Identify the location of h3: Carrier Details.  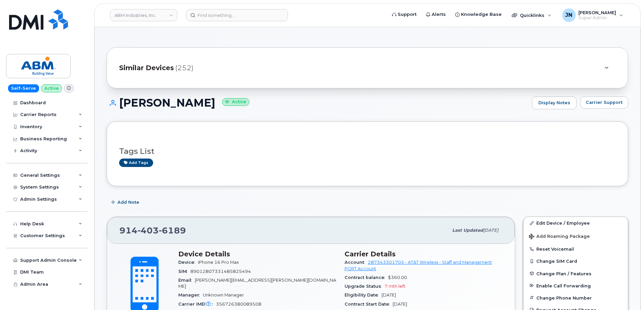
(424, 254).